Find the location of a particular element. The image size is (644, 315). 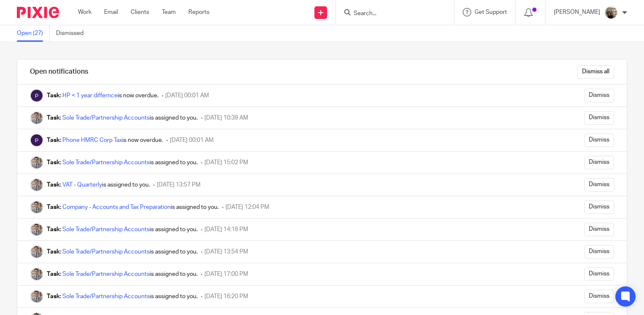

img: pic.png is located at coordinates (611, 13).